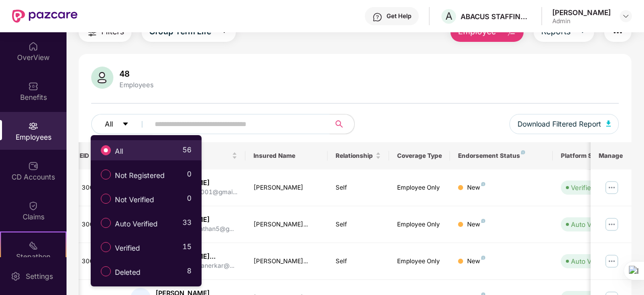 The width and height of the screenshot is (644, 295). What do you see at coordinates (140, 175) in the screenshot?
I see `span: Not Registered` at bounding box center [140, 175].